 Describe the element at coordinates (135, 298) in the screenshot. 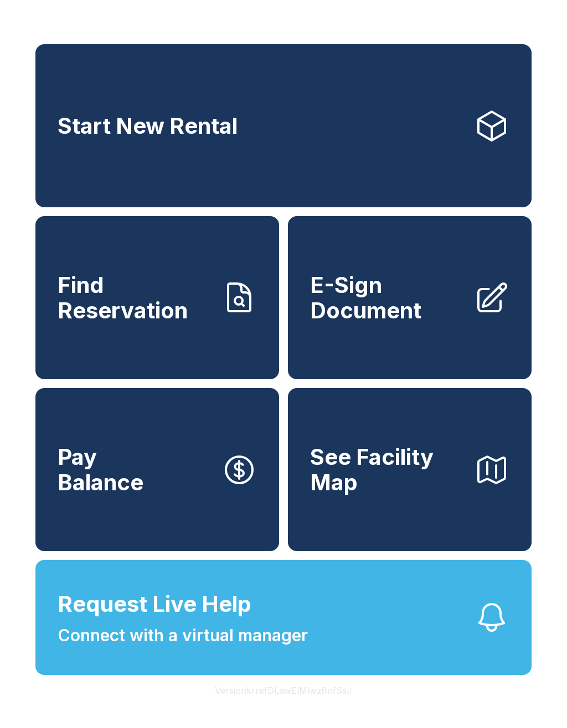

I see `span: Find Reservation` at that location.